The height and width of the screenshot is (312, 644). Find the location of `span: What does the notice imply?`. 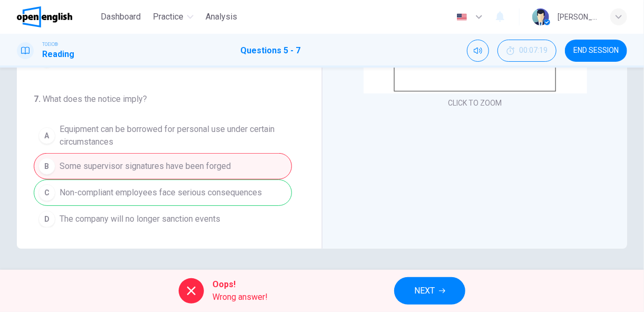

span: What does the notice imply? is located at coordinates (94, 98).